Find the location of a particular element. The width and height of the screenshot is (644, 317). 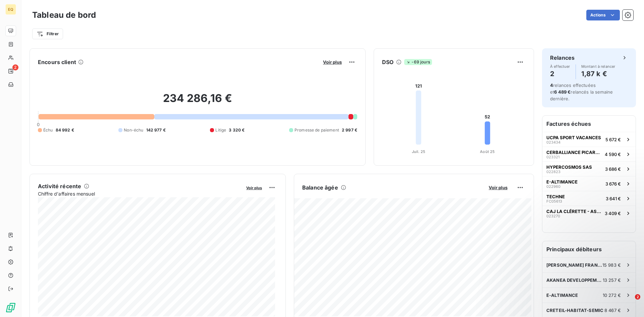

span: 3 409 € is located at coordinates (613, 213).